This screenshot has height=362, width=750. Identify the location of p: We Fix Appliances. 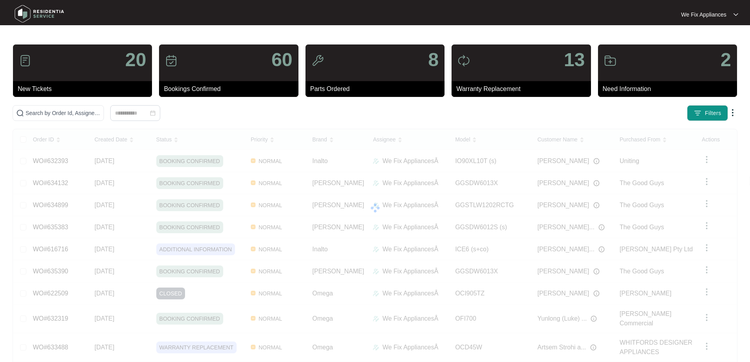
(704, 15).